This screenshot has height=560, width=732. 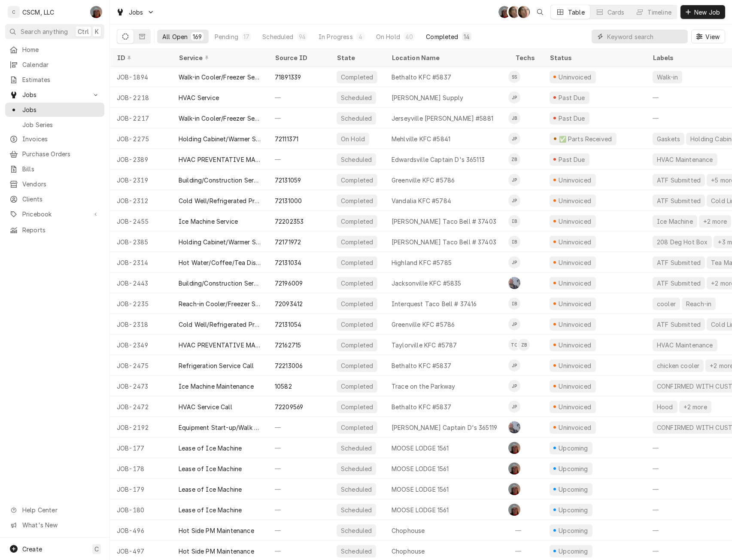 I want to click on div: Todd Combs's Avatar, so click(x=514, y=345).